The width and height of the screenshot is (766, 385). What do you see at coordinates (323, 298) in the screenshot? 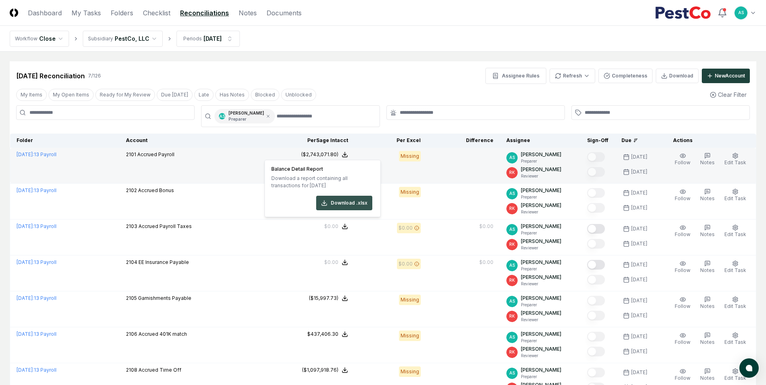
I see `div: ($15,997.73)` at bounding box center [323, 298].